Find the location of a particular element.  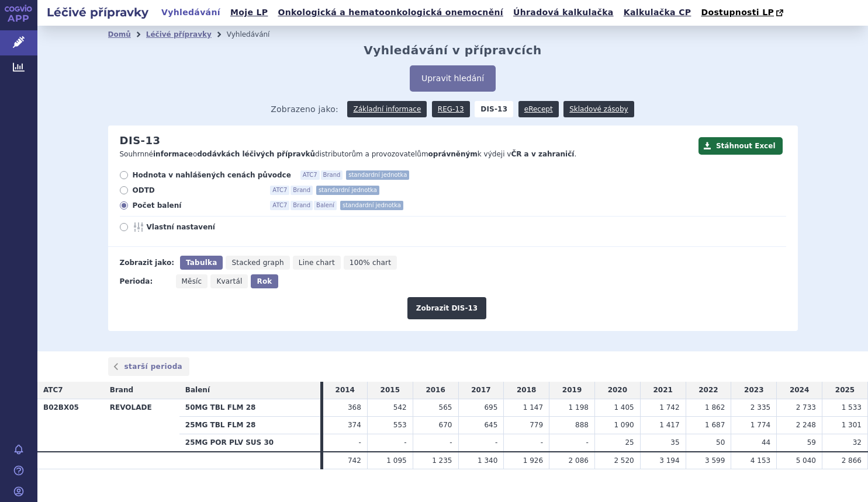

strong: dodávkách léčivých přípravků is located at coordinates (256, 154).